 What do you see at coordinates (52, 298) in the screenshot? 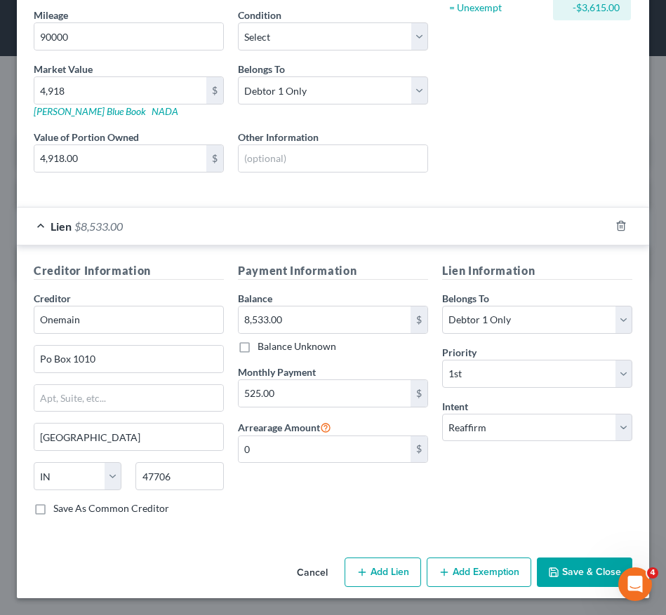
I see `span: Creditor` at bounding box center [52, 298].